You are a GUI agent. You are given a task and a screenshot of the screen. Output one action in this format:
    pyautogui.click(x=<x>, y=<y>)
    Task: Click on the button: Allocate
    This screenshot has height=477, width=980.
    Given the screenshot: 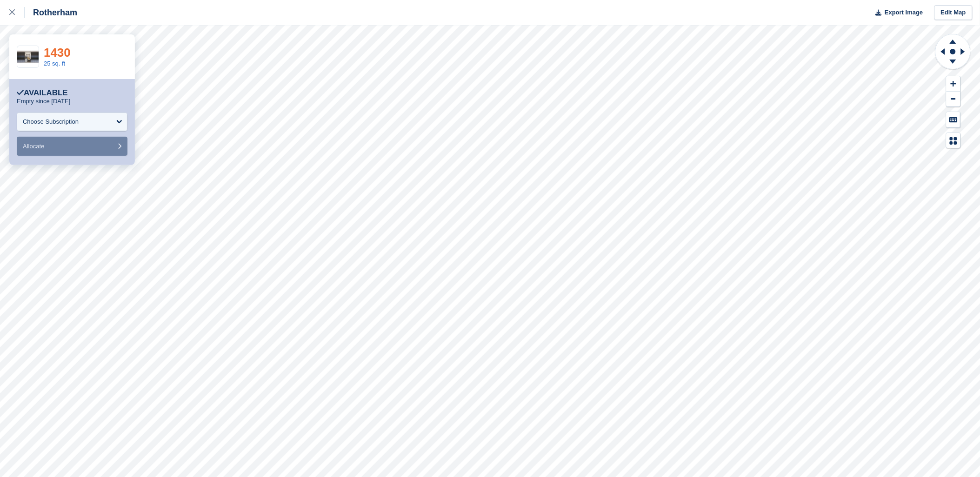 What is the action you would take?
    pyautogui.click(x=72, y=146)
    